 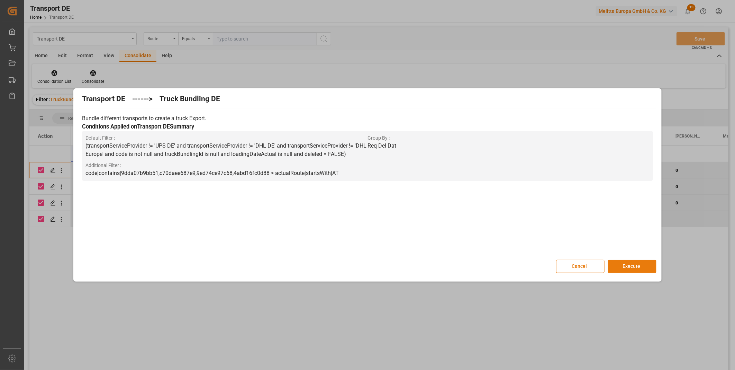 What do you see at coordinates (367, 118) in the screenshot?
I see `p: Bundle different transports to create a truck Export.` at bounding box center [367, 118].